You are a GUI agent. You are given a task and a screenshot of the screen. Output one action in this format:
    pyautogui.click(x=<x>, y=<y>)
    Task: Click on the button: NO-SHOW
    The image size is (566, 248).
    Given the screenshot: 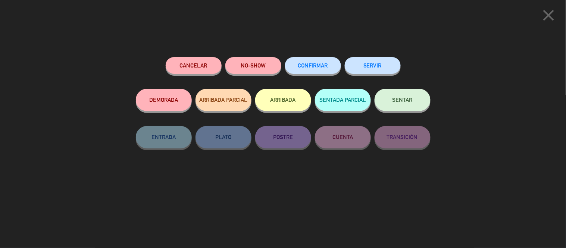 What is the action you would take?
    pyautogui.click(x=254, y=65)
    